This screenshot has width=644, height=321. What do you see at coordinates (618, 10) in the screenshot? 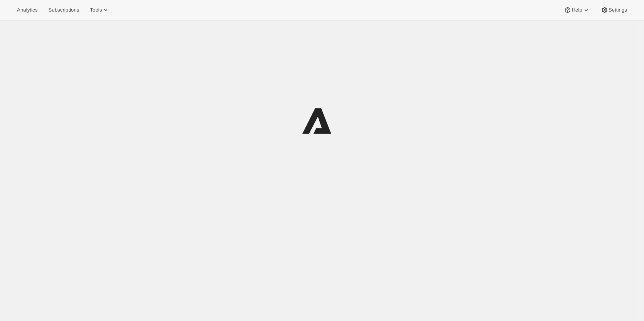
I see `span: Settings` at bounding box center [618, 10].